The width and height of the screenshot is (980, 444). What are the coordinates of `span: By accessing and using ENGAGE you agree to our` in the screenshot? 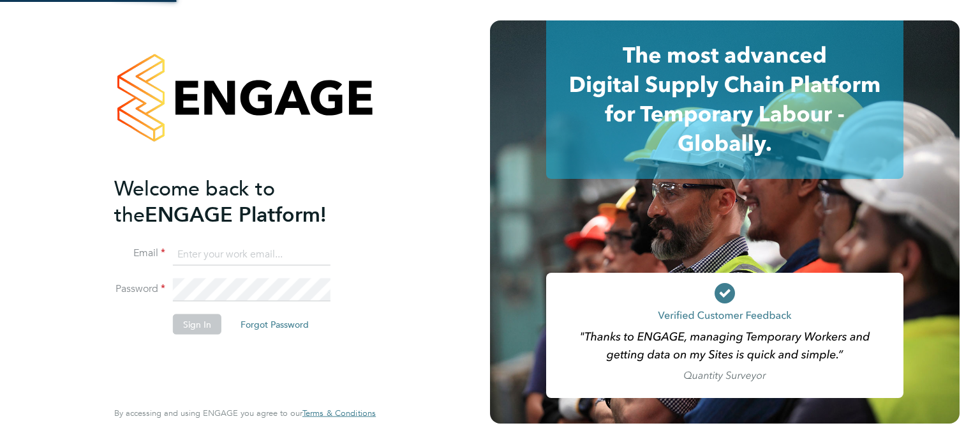 It's located at (245, 413).